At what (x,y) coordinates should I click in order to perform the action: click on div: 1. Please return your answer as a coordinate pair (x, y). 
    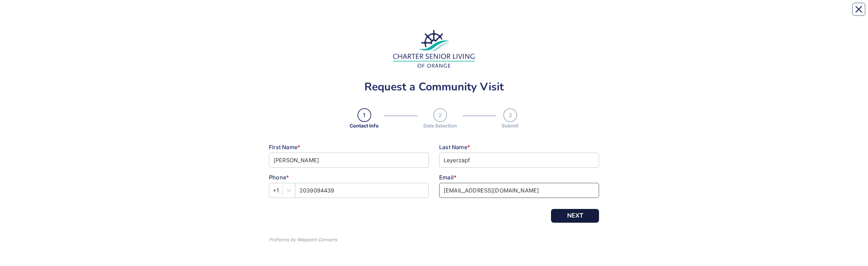
    Looking at the image, I should click on (364, 115).